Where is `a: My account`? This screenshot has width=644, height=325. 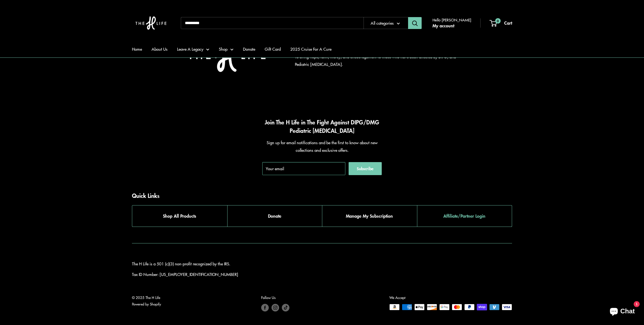
a: My account is located at coordinates (443, 26).